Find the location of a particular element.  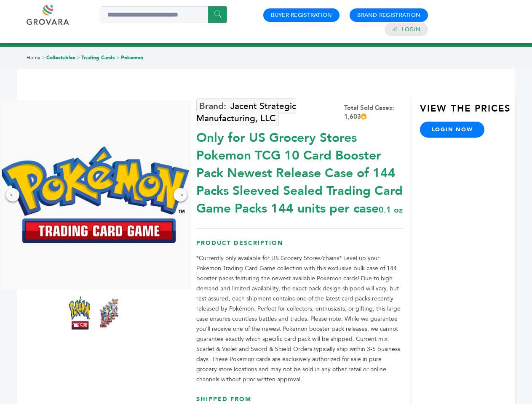

p: *Currently only available for US Grocery Stores/chains* Level up your Pokémon Trading Card Game c... is located at coordinates (300, 319).